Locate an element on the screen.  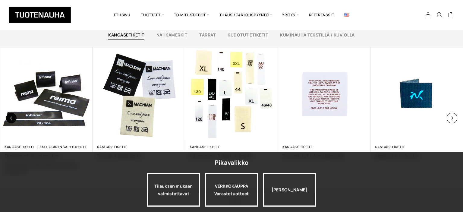
span: Tuotteet is located at coordinates (152, 15).